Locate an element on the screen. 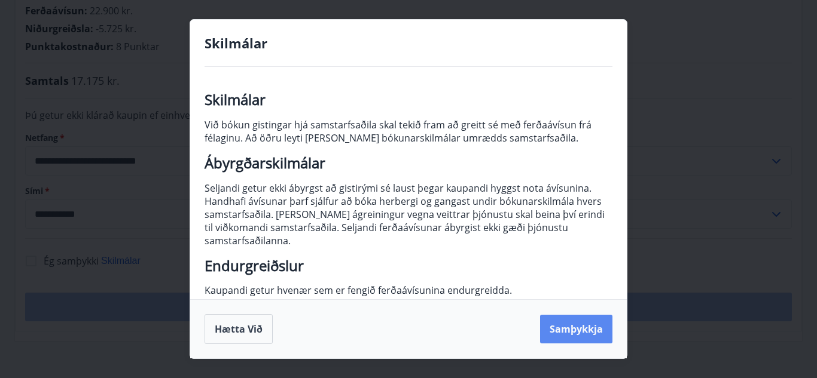 This screenshot has width=817, height=378. h2: Skilmálar is located at coordinates (408, 100).